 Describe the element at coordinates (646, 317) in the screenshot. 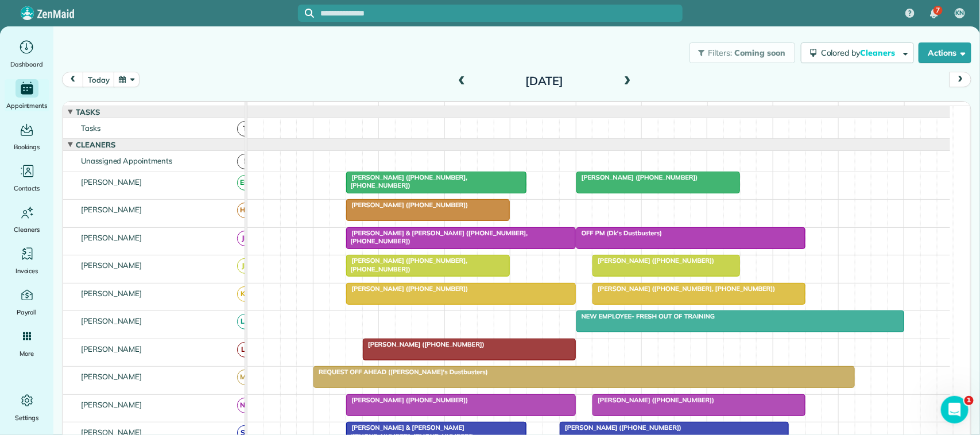

I see `span: NEW EMPLOYEE- FRESH OUT OF TRAINING` at that location.